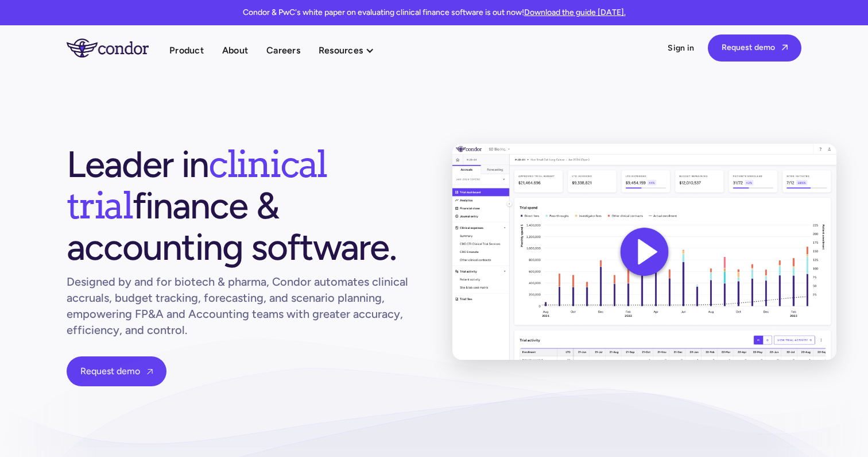 The height and width of the screenshot is (457, 868). I want to click on h1: Designed by and for biotech & pharma, Condor automates clinical accruals, budget tracking, foreca..., so click(241, 306).